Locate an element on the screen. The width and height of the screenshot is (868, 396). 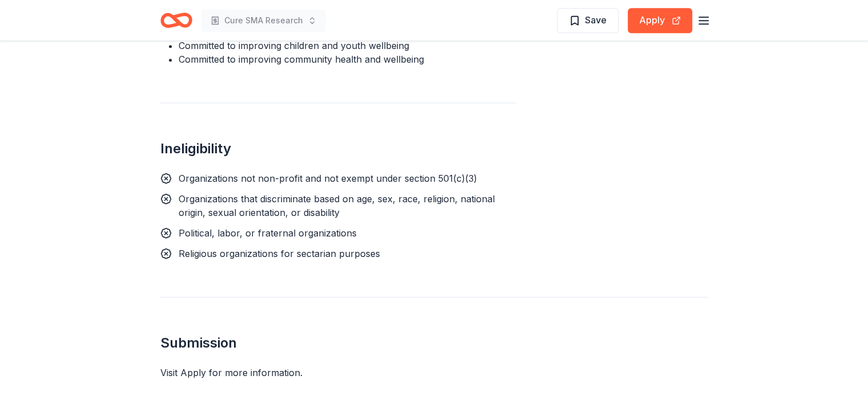
span: Religious organizations for sectarian purposes is located at coordinates (279, 254).